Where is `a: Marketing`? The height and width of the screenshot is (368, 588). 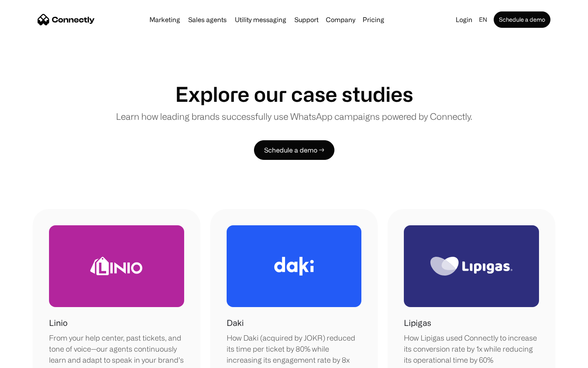 a: Marketing is located at coordinates (165, 20).